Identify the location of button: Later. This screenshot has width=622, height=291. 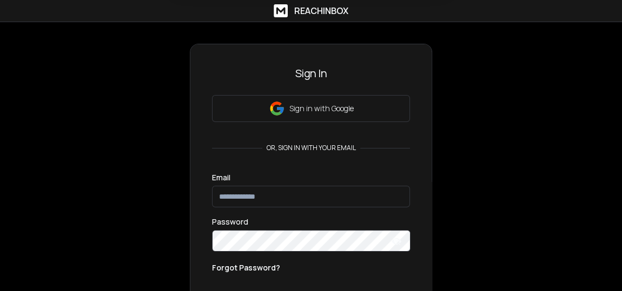
(345, 70).